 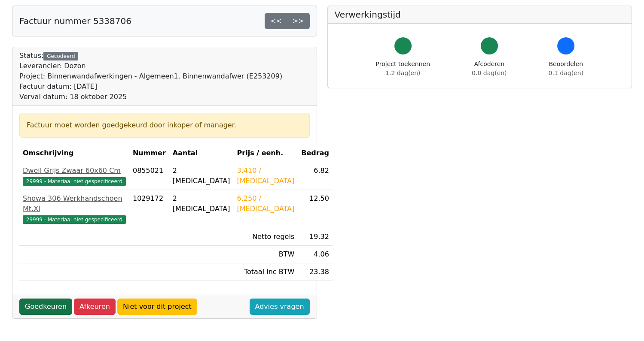 What do you see at coordinates (149, 176) in the screenshot?
I see `td: 0855021` at bounding box center [149, 176].